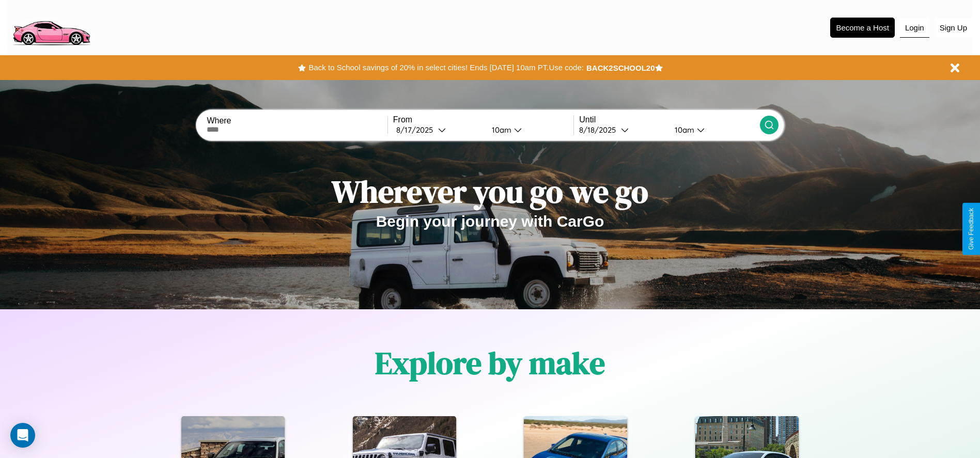 The height and width of the screenshot is (458, 980). I want to click on b: BACK2SCHOOL20, so click(620, 67).